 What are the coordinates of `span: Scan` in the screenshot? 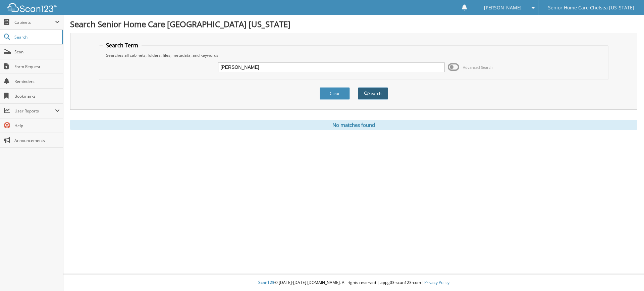 It's located at (37, 52).